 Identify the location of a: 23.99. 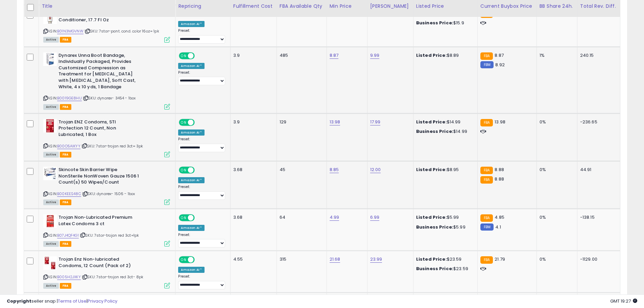
(376, 260).